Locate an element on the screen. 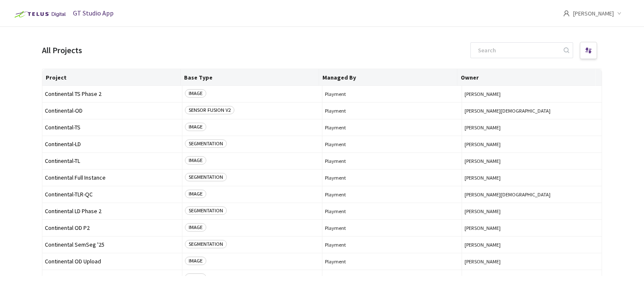  th: Owner is located at coordinates (527, 77).